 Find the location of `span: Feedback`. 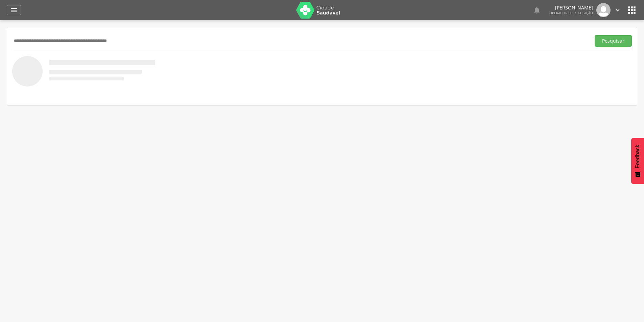

span: Feedback is located at coordinates (638, 157).